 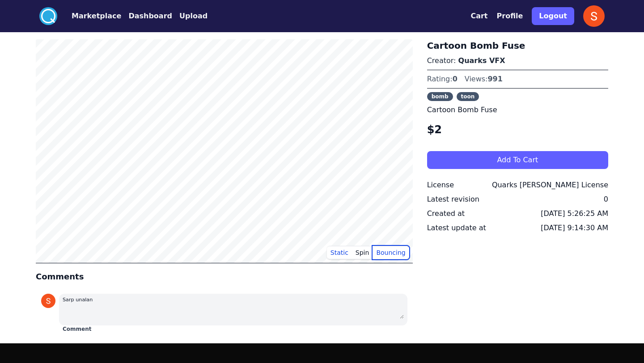 I want to click on a: Logout, so click(x=553, y=16).